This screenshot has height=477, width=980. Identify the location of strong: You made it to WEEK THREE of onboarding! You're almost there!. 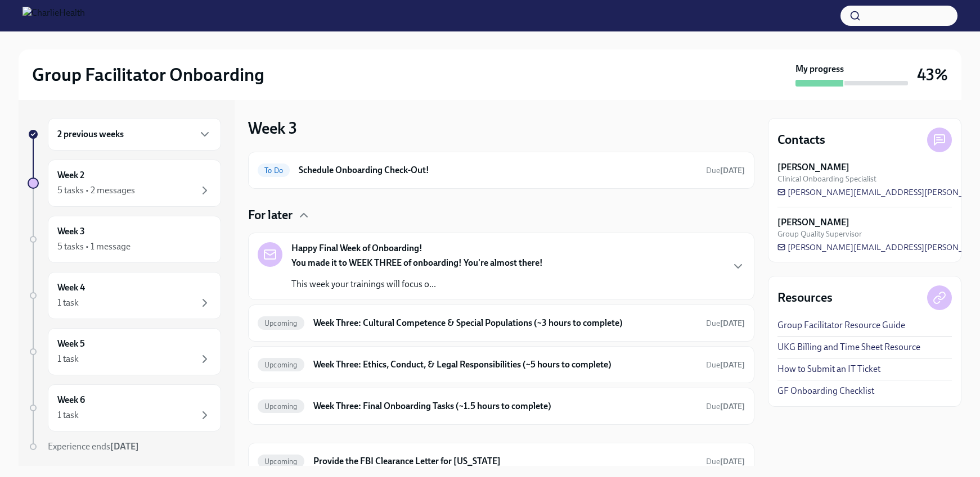
(417, 262).